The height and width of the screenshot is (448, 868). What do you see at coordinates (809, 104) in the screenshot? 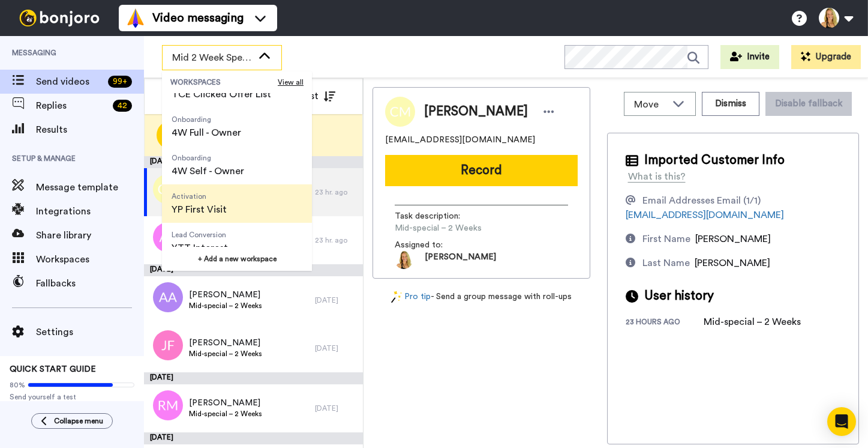
I see `button: Disable fallback` at bounding box center [809, 104].